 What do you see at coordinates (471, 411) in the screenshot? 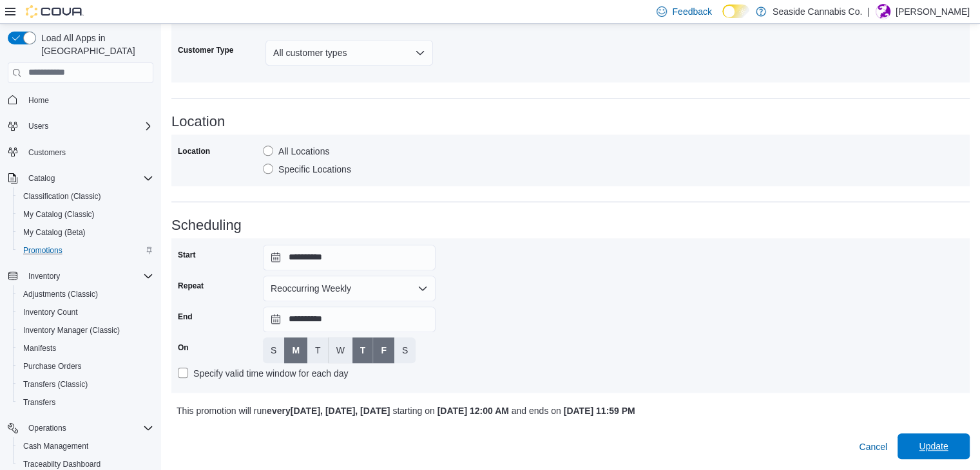
I see `p: This promotion will run starting on and ends on` at bounding box center [471, 411].